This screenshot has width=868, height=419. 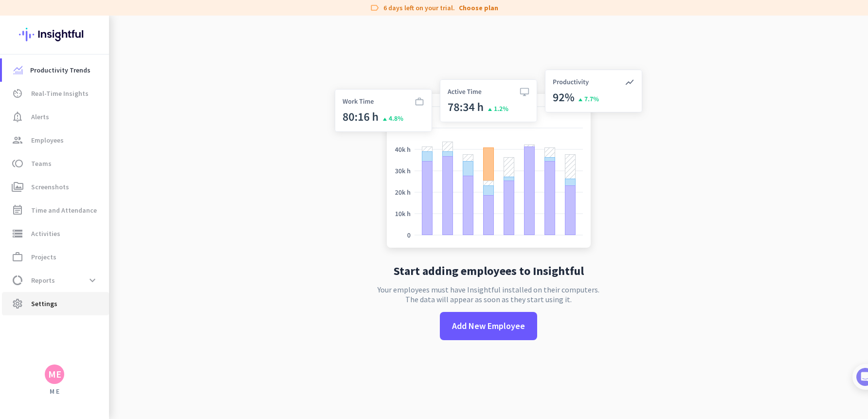 I want to click on i: work_outline, so click(x=17, y=257).